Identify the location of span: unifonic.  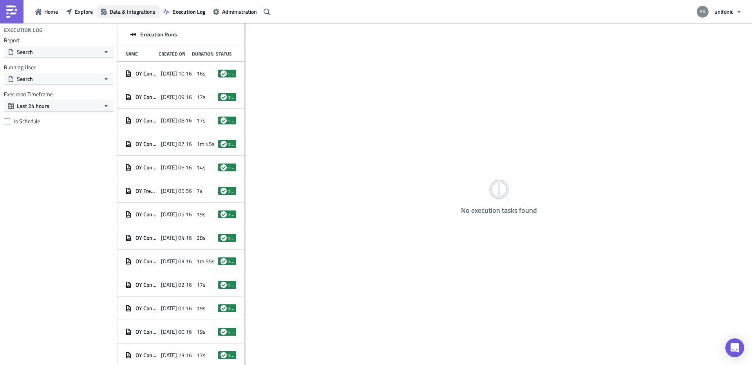
(724, 11).